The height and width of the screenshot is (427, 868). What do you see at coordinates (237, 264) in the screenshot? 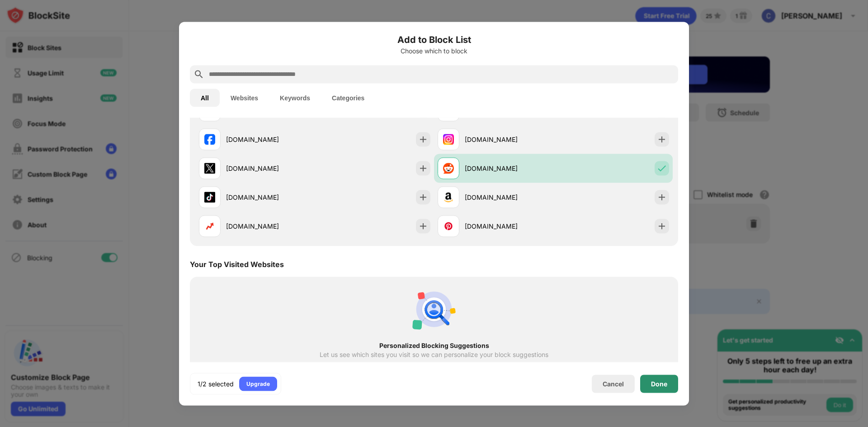
I see `div: Your Top Visited Websites` at bounding box center [237, 264].